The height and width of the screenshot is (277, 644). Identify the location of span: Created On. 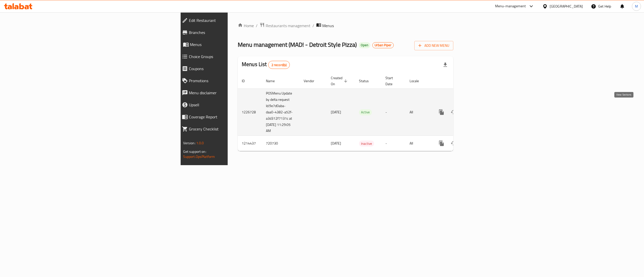
(340, 81).